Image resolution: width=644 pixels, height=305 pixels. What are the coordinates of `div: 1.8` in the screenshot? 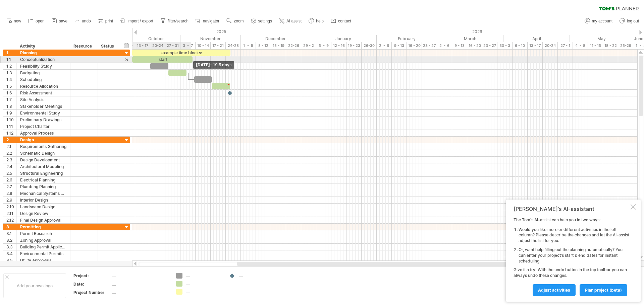 It's located at (12, 106).